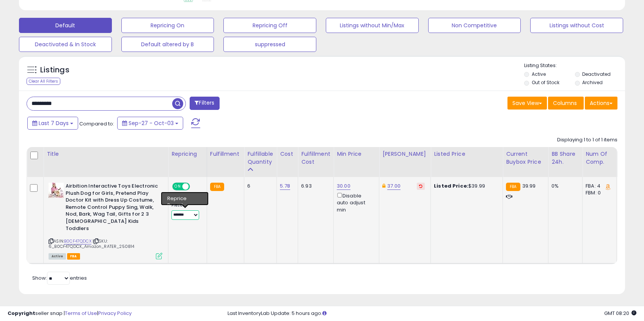  Describe the element at coordinates (566, 103) in the screenshot. I see `button: Columns` at that location.